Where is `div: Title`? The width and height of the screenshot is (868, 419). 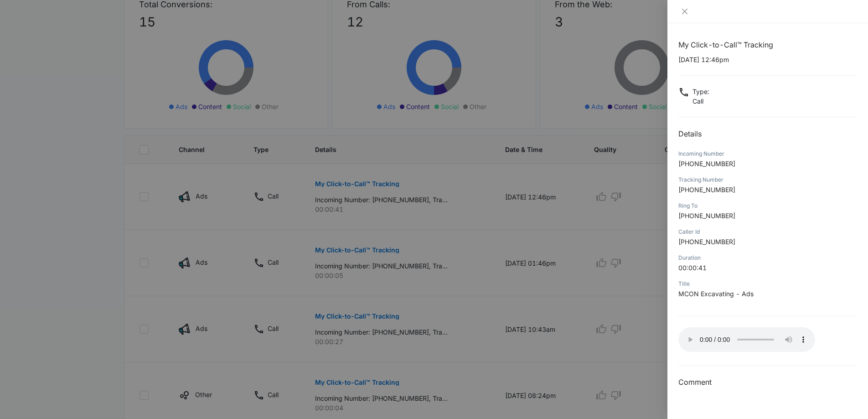
div: Title is located at coordinates (767, 284).